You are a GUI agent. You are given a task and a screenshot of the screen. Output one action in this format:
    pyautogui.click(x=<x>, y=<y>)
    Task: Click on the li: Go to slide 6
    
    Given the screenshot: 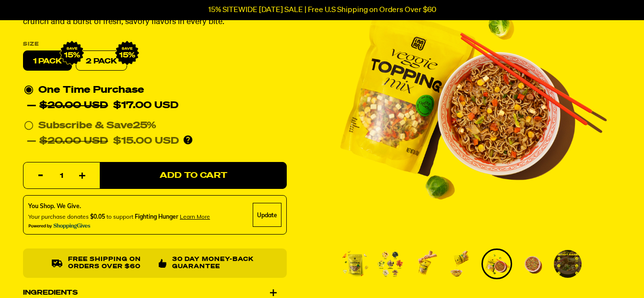 What is the action you would take?
    pyautogui.click(x=532, y=264)
    